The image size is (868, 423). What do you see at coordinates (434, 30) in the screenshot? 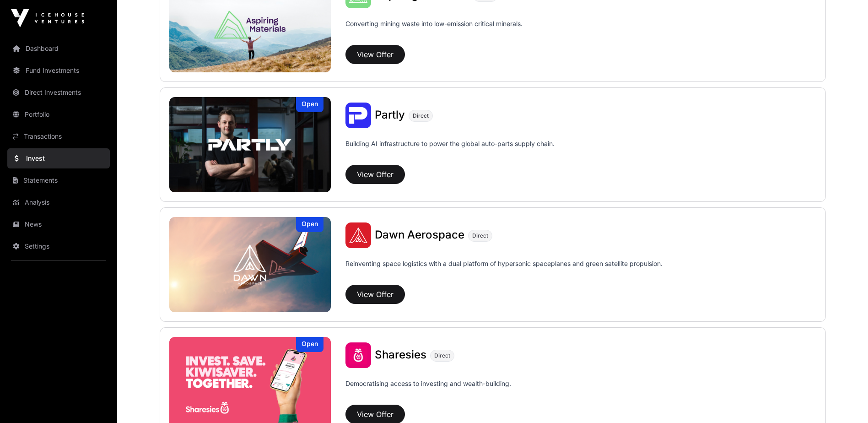
I see `p: Converting mining waste into low-emission critical minerals.` at bounding box center [434, 30].